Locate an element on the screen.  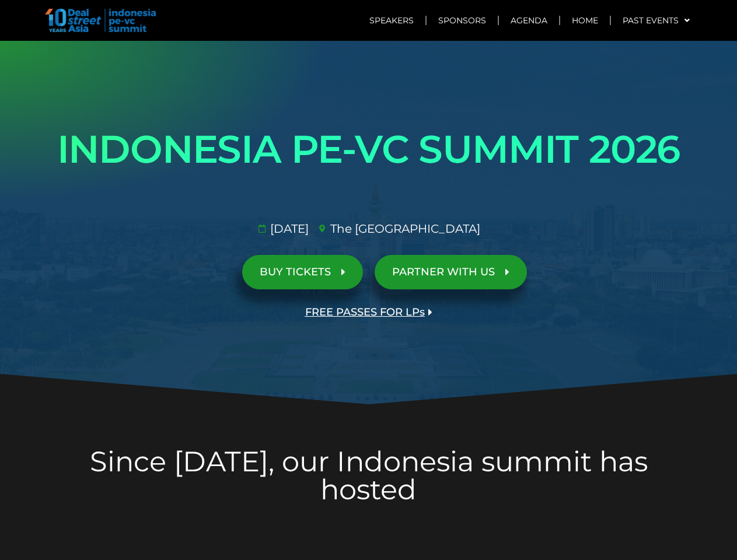
a: BUY TICKETS is located at coordinates (302, 272).